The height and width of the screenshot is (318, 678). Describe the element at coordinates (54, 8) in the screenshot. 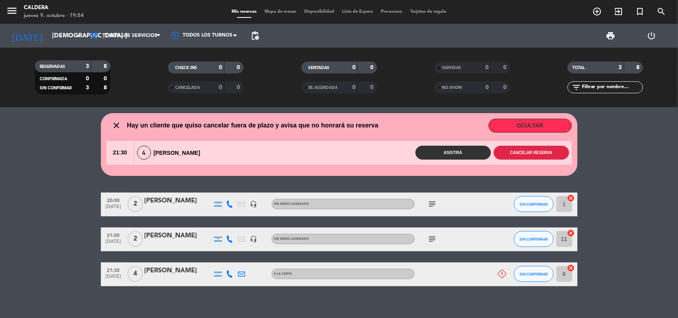

I see `div: Caldera` at that location.